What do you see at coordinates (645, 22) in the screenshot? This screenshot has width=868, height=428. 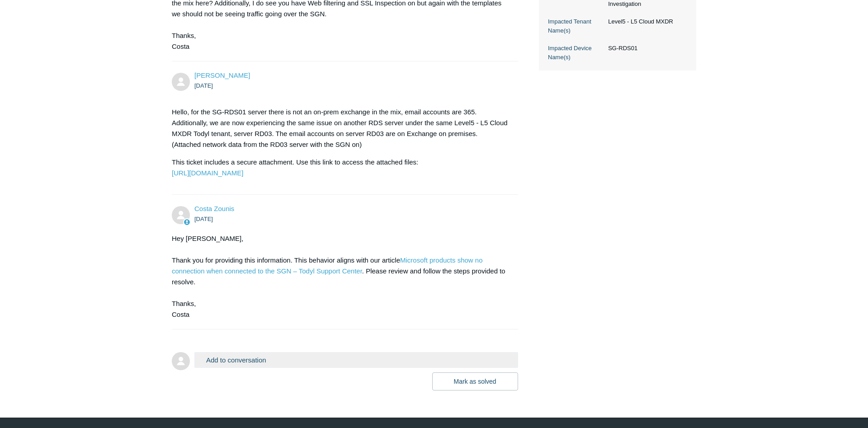 I see `dd: Level5 - L5 Cloud MXDR` at bounding box center [645, 22].